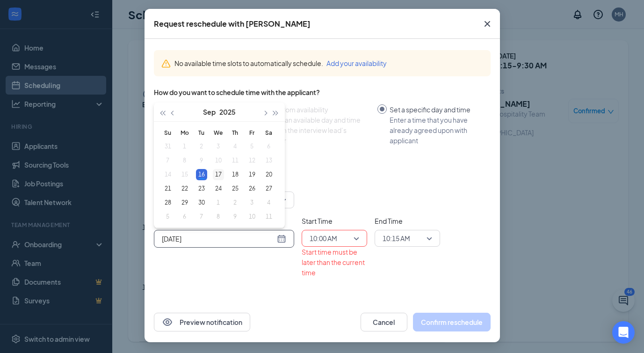 Image resolution: width=644 pixels, height=353 pixels. Describe the element at coordinates (436, 110) in the screenshot. I see `div: Set a specific day and time` at that location.